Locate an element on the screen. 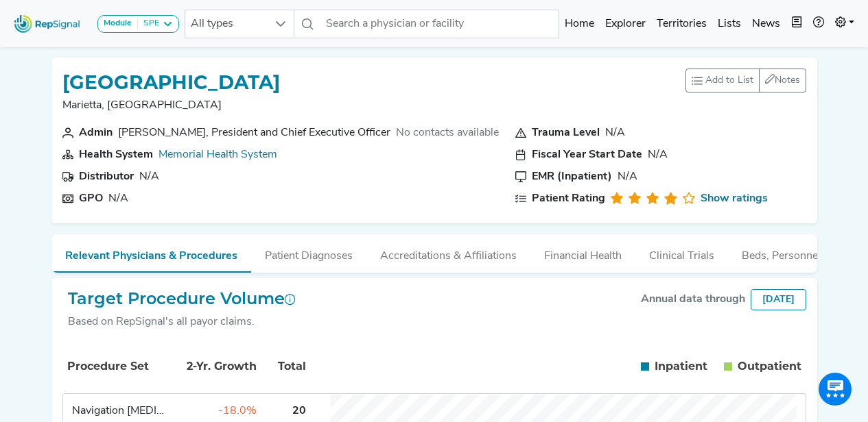 This screenshot has height=422, width=868. a: Territories is located at coordinates (681, 24).